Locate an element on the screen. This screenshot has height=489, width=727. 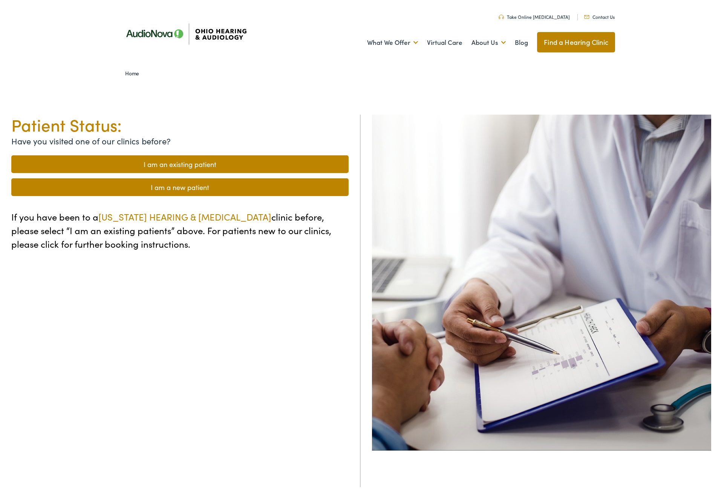
a: About Us is located at coordinates (489, 41).